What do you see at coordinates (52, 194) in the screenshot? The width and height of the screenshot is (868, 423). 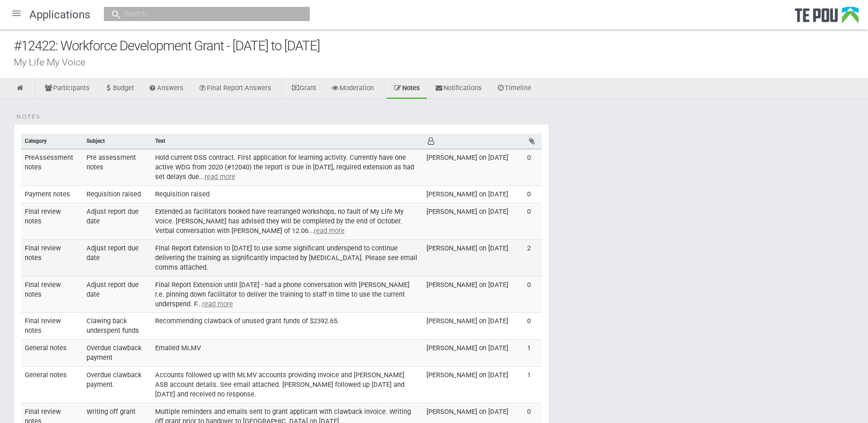 I see `td: Payment notes` at bounding box center [52, 194].